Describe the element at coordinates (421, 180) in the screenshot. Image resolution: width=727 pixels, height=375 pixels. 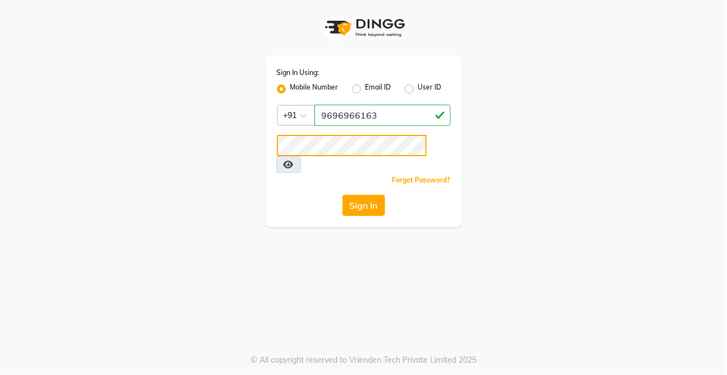
I see `a: Forgot Password?` at that location.